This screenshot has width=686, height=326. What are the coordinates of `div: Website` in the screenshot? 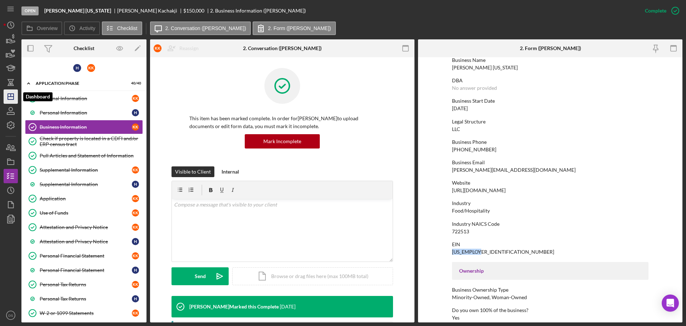 It's located at (551, 183).